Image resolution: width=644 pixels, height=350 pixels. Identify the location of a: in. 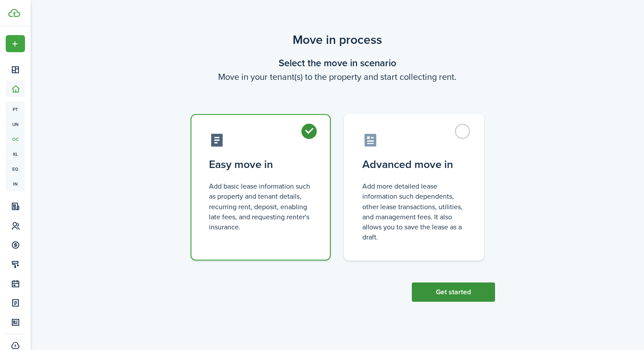
(15, 184).